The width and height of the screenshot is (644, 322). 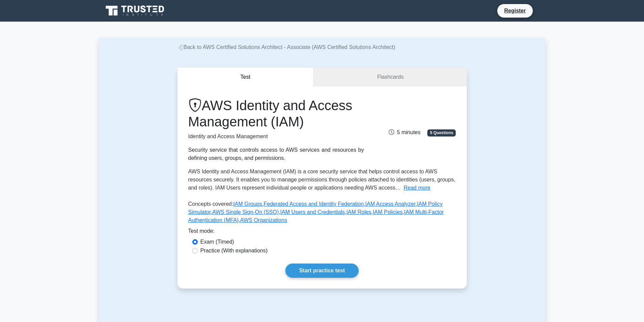 What do you see at coordinates (276, 154) in the screenshot?
I see `div: Security service that controls access to AWS services and resources by defining users, groups, an...` at bounding box center [276, 154].